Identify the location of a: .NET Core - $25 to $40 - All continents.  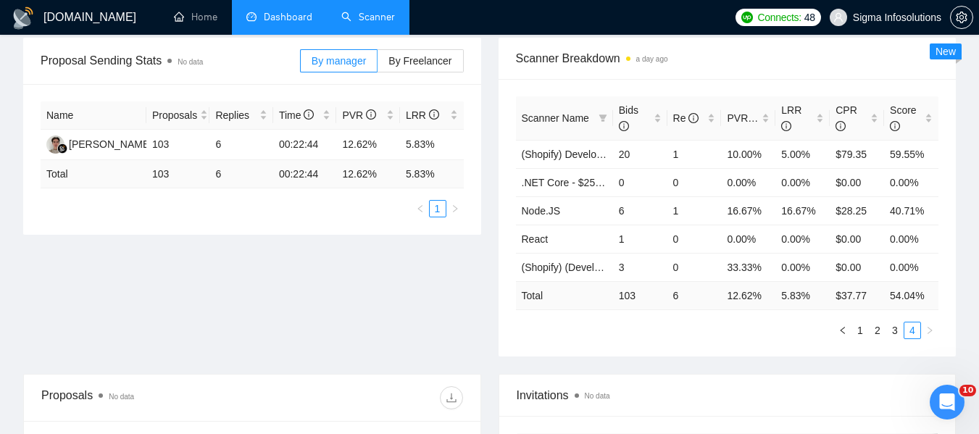
(608, 183).